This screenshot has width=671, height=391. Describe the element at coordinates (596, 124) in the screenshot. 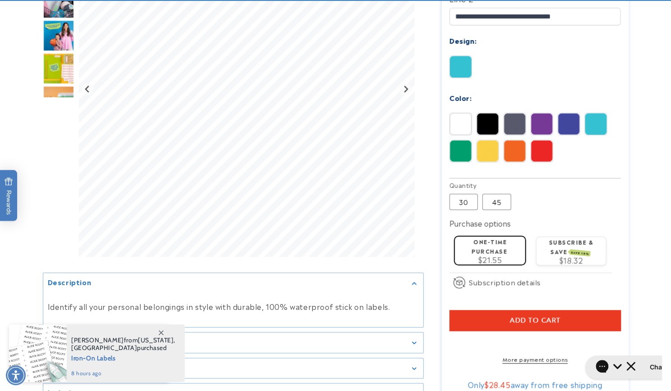

I see `img: Teal` at that location.